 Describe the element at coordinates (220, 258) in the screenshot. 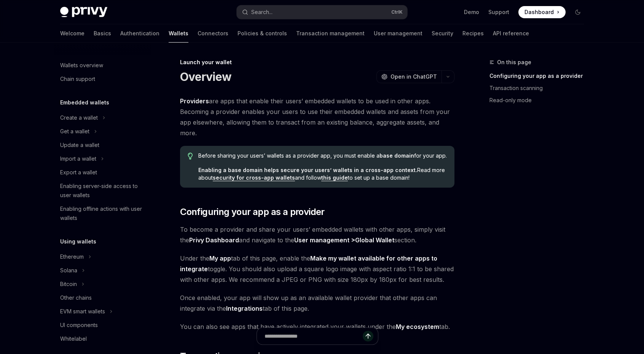

I see `strong: My app` at that location.